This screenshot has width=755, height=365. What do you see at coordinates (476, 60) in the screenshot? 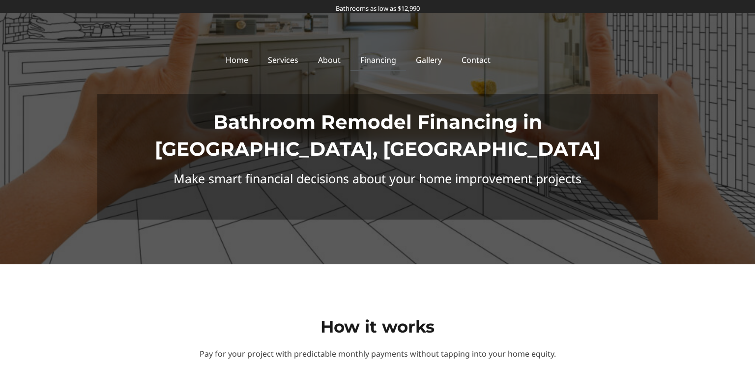
I see `a: Contact` at bounding box center [476, 60].